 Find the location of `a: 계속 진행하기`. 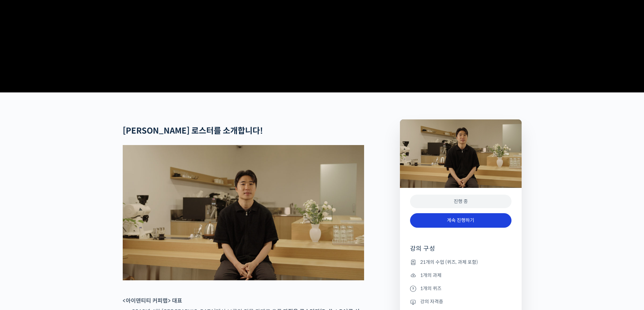

a: 계속 진행하기 is located at coordinates (461, 221).